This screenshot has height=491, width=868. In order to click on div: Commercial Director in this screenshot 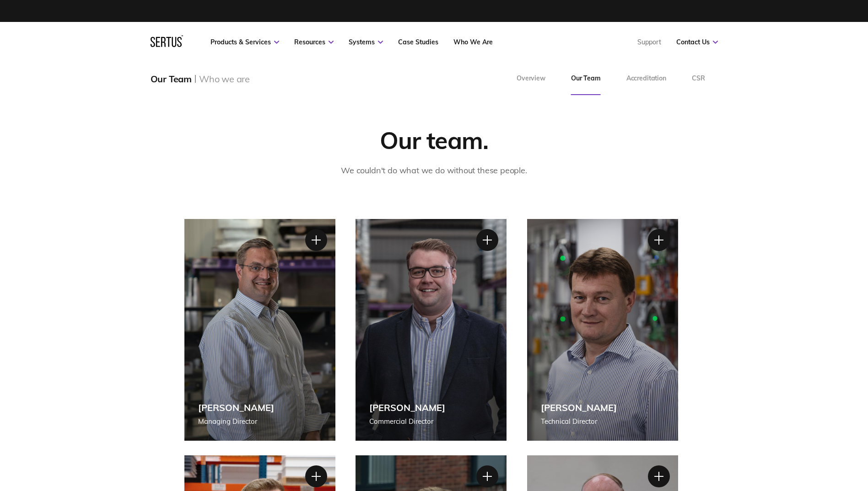, I will do `click(407, 422)`.